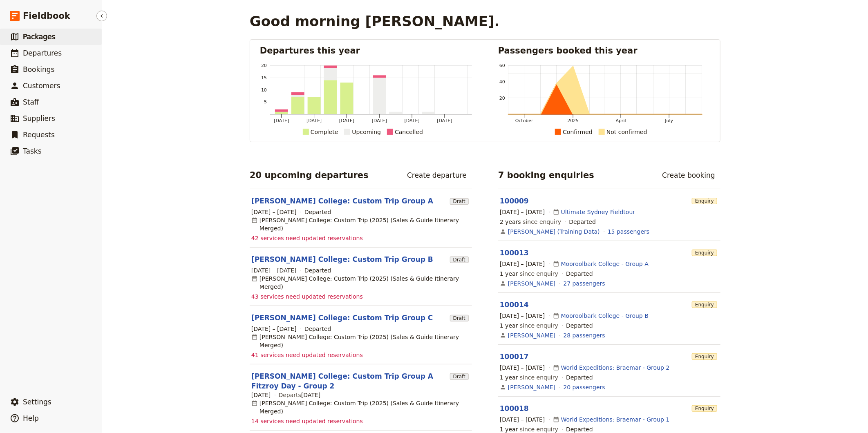 Image resolution: width=868 pixels, height=433 pixels. I want to click on span: Departs, so click(299, 395).